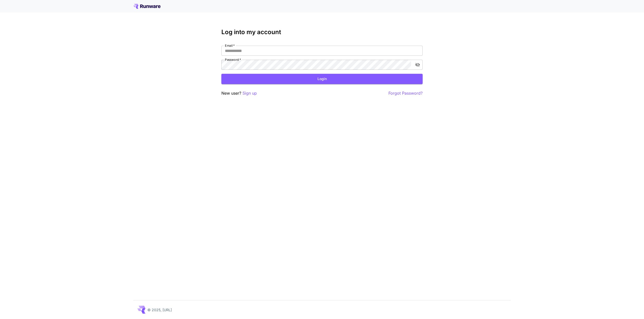 The width and height of the screenshot is (644, 319). Describe the element at coordinates (405, 93) in the screenshot. I see `p: Forgot Password?` at that location.